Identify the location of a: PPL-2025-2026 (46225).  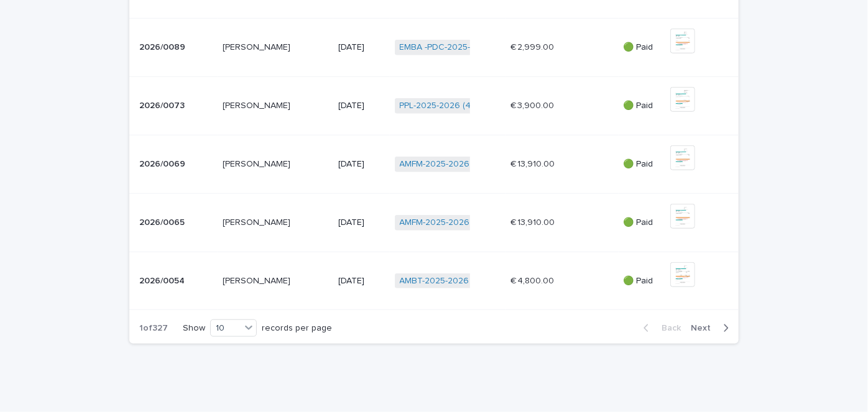
(447, 106).